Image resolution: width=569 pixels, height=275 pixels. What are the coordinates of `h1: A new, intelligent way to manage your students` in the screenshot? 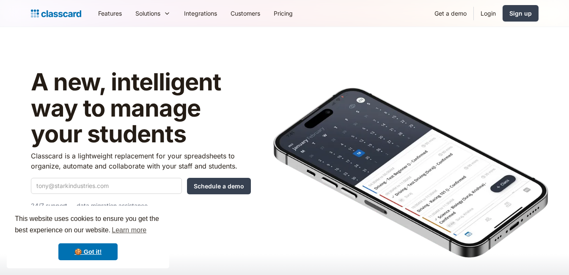 It's located at (141, 108).